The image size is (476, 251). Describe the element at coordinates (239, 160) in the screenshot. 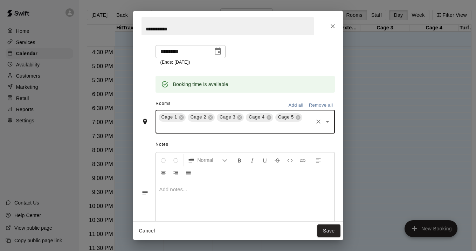

I see `button: Format Bold` at that location.